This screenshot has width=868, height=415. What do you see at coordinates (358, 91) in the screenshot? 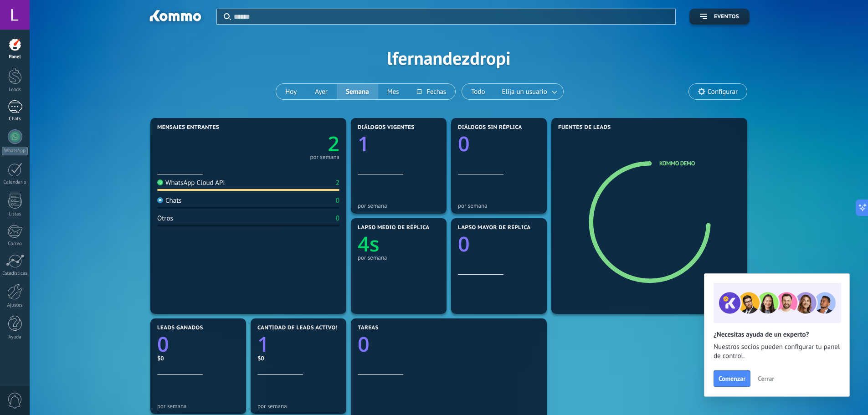
I see `button: Semana` at bounding box center [358, 91].